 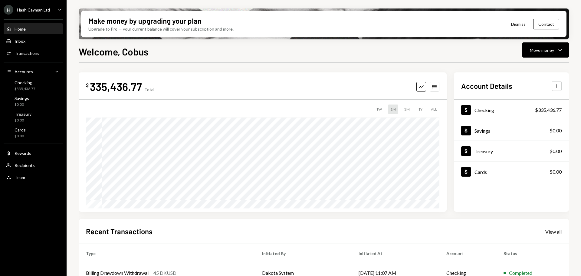 I want to click on a: Inbox, so click(x=33, y=41).